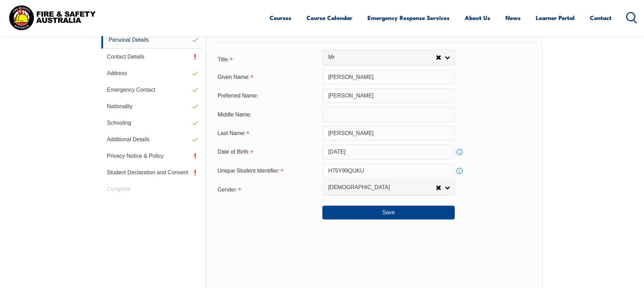 This screenshot has height=288, width=644. Describe the element at coordinates (267, 171) in the screenshot. I see `div: Unique Student Identifier is required.` at that location.